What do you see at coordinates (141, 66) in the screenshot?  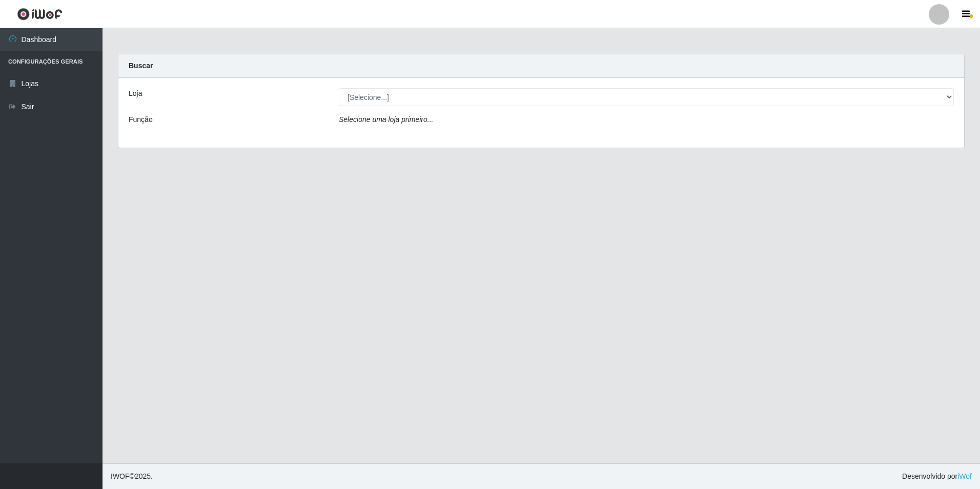 I see `strong: Buscar` at bounding box center [141, 66].